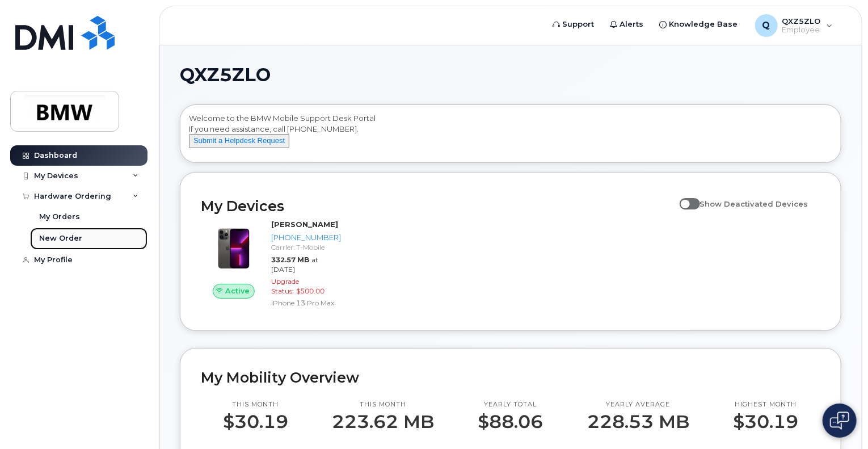  Describe the element at coordinates (238, 140) in the screenshot. I see `a: Submit a Helpdesk Request` at that location.